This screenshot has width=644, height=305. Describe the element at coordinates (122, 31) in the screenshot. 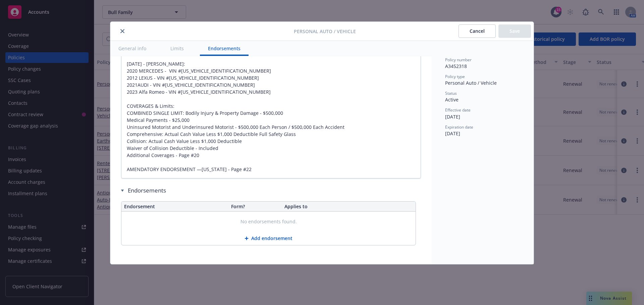

I see `button: close` at that location.